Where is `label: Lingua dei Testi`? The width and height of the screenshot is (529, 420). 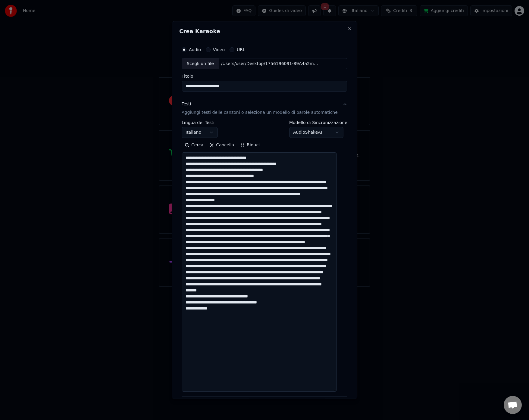 label: Lingua dei Testi is located at coordinates (200, 123).